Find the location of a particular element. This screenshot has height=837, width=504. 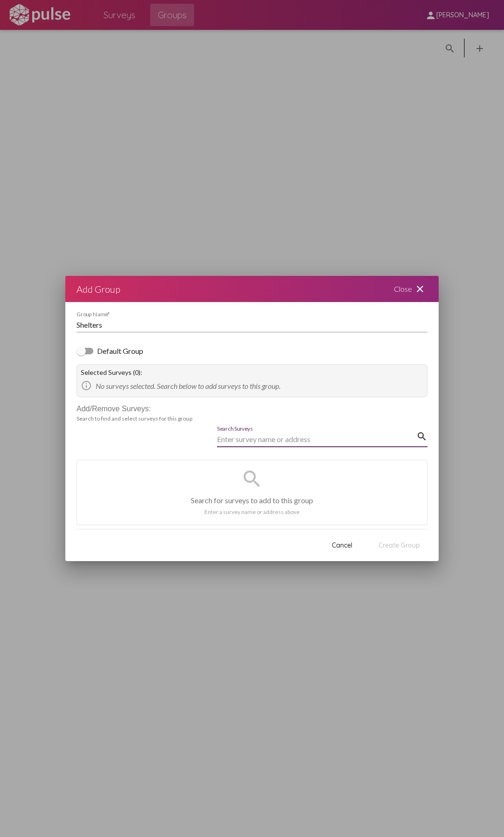

input: Enter survey name or address is located at coordinates (316, 439).